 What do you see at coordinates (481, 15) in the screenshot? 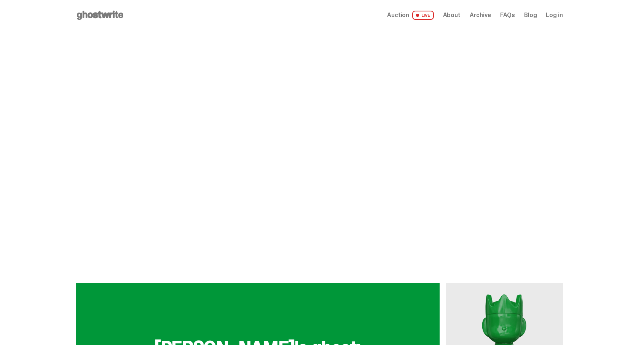
I see `a: Archive` at bounding box center [481, 15].